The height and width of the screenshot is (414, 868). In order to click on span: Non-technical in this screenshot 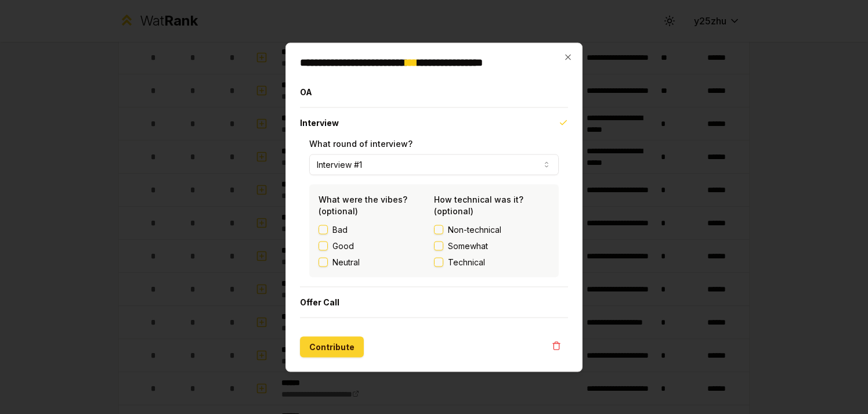, I will do `click(474, 229)`.